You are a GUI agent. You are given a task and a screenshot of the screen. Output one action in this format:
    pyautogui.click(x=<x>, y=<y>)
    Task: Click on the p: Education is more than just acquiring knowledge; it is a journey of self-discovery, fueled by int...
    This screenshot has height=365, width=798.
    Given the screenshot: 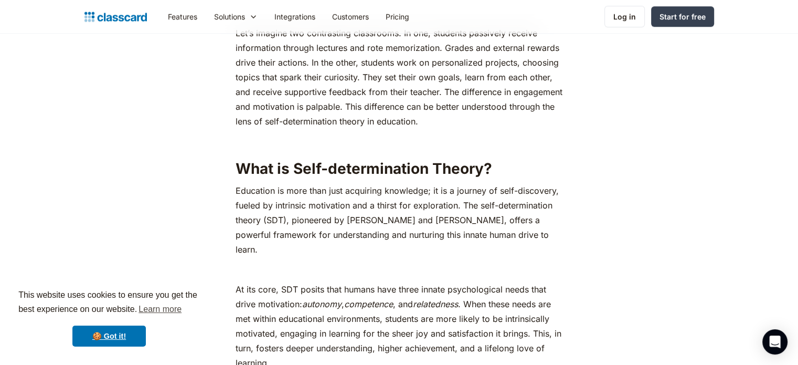 What is the action you would take?
    pyautogui.click(x=399, y=220)
    